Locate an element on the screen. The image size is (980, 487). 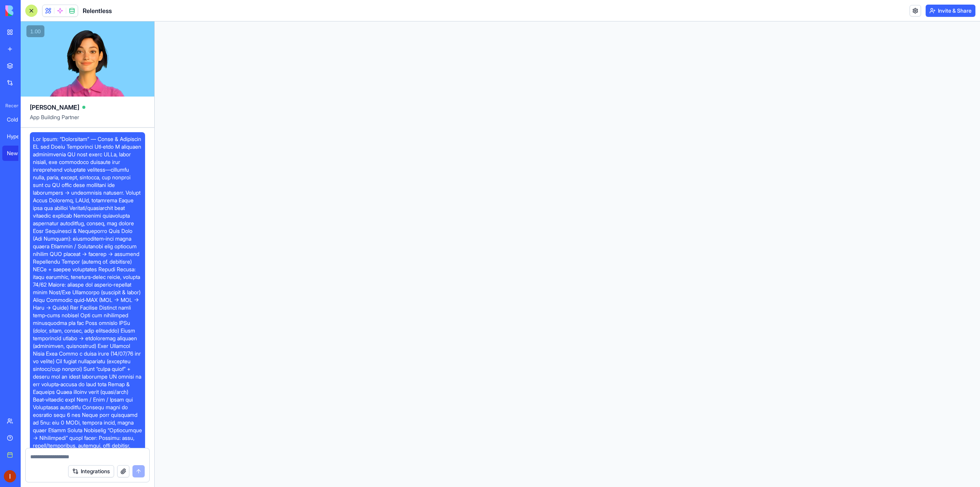
span: Relentless is located at coordinates (97, 11).